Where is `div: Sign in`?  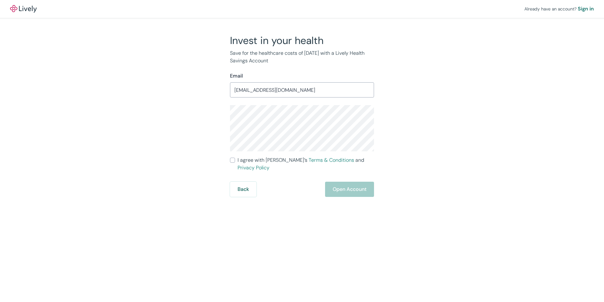
div: Sign in is located at coordinates (586, 9).